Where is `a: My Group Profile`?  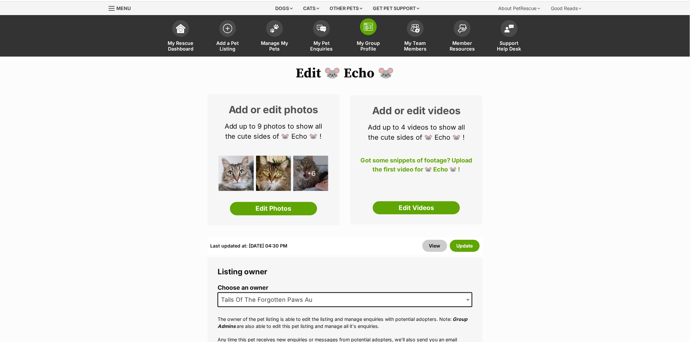
a: My Group Profile is located at coordinates (369, 37).